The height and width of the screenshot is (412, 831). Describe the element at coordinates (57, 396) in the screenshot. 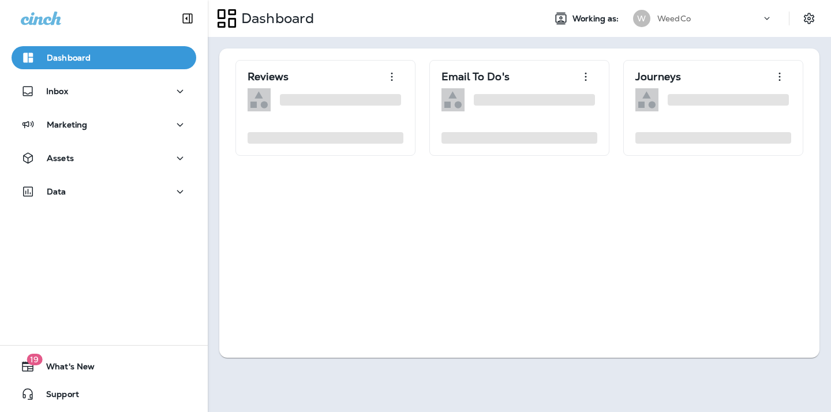

I see `span: Support` at that location.